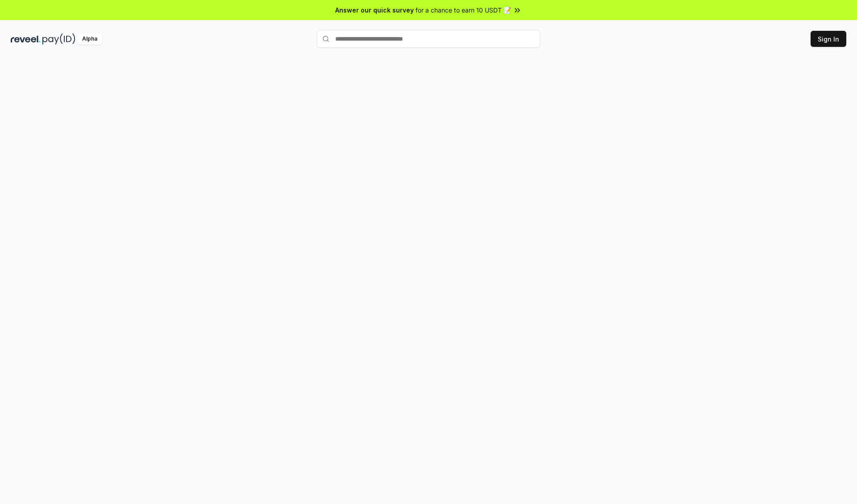  What do you see at coordinates (828, 39) in the screenshot?
I see `button: Sign In` at bounding box center [828, 39].